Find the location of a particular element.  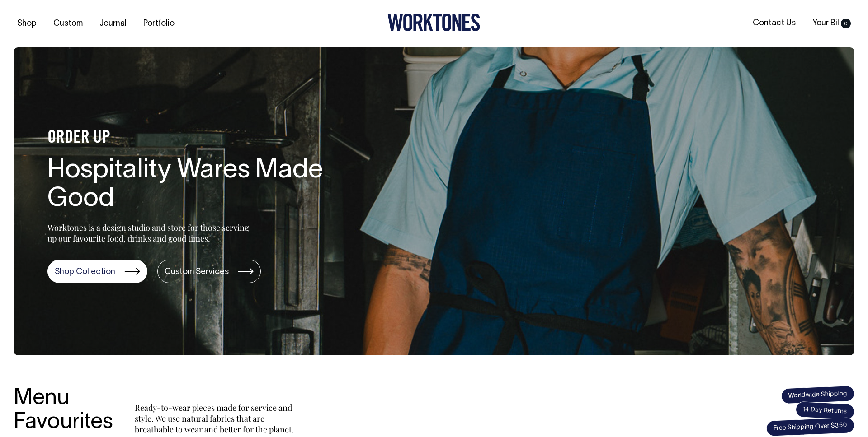

a: Shop Collection is located at coordinates (97, 272).